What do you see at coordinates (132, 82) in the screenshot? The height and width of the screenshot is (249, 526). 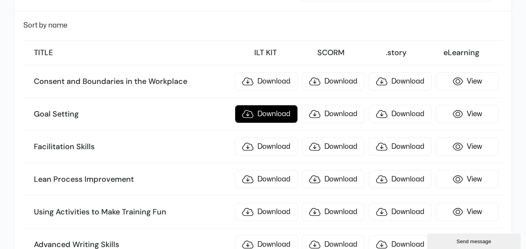 I see `h3: Consent and Boundaries in the Workplace` at bounding box center [132, 82].